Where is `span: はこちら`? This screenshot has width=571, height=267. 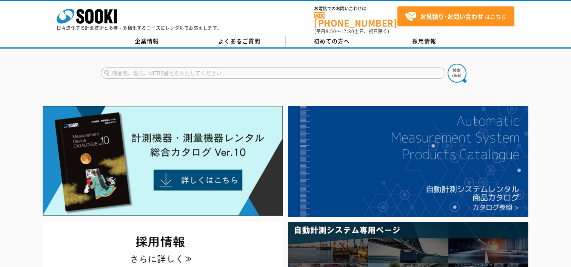 span: はこちら is located at coordinates (455, 17).